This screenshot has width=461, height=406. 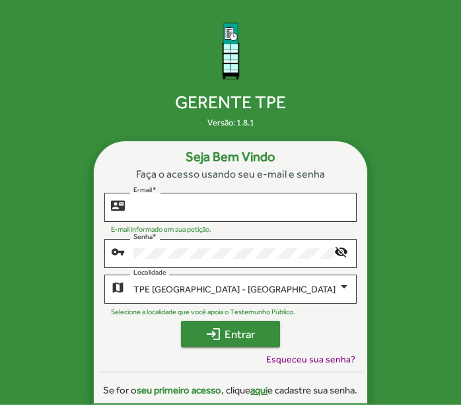 I want to click on strong: seu primeiro acesso, so click(x=179, y=389).